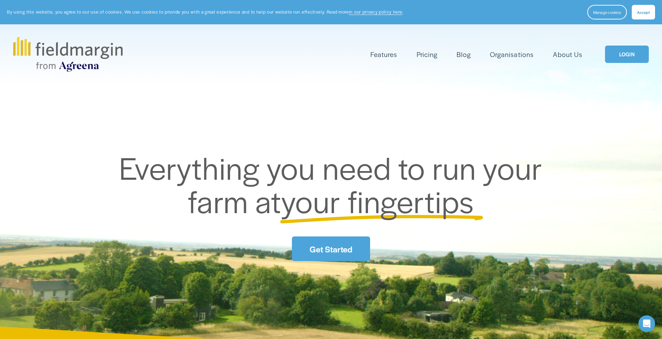 This screenshot has width=662, height=339. Describe the element at coordinates (568, 54) in the screenshot. I see `a: About Us` at that location.